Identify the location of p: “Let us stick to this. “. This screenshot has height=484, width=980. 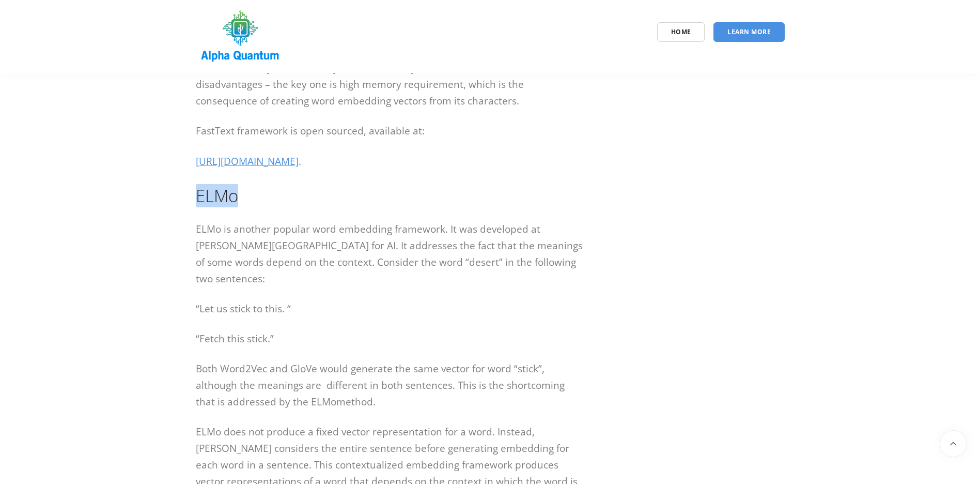
(390, 309).